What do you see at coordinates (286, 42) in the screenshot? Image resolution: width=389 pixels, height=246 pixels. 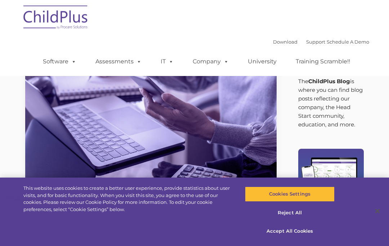 I see `a: Download` at bounding box center [286, 42].